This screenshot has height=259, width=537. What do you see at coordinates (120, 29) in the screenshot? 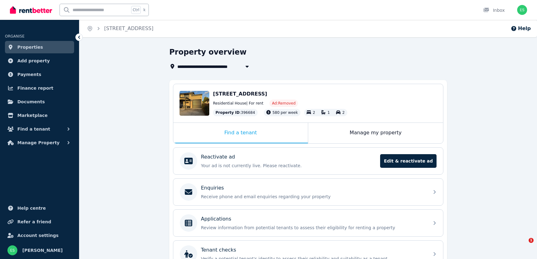
I see `nav: Breadcrumb` at bounding box center [120, 29].